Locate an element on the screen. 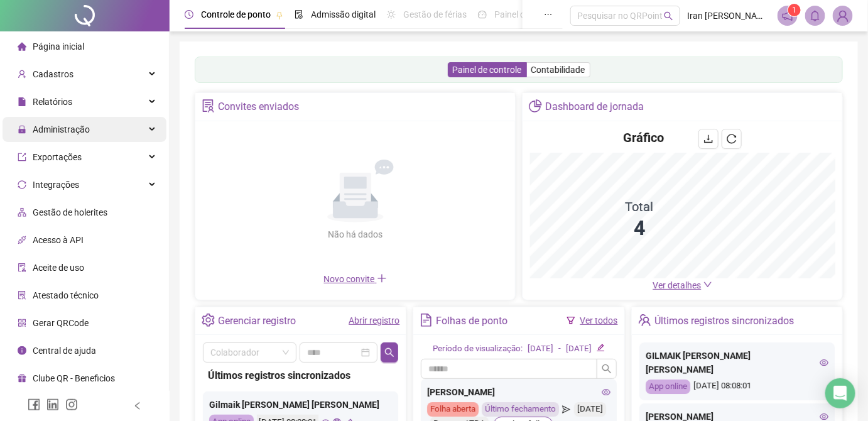 The image size is (868, 421). div: App online is located at coordinates (668, 386).